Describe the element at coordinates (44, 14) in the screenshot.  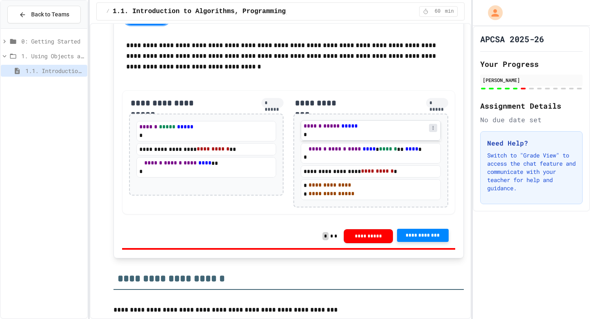
I see `button: Back to Teams` at that location.